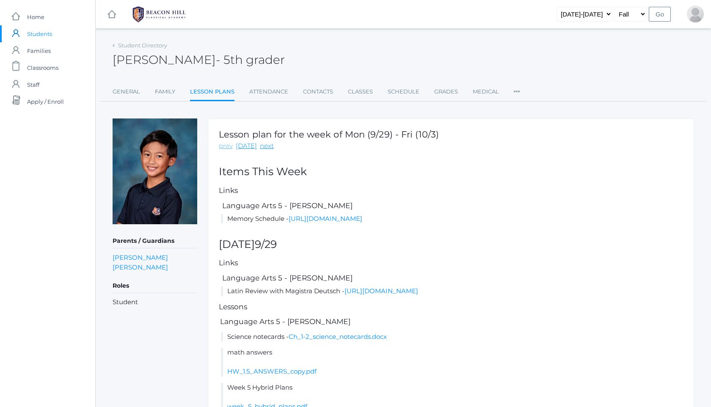 The height and width of the screenshot is (407, 711). What do you see at coordinates (272, 371) in the screenshot?
I see `a: HW_1.5_ANSWERS_copy.pdf` at bounding box center [272, 371].